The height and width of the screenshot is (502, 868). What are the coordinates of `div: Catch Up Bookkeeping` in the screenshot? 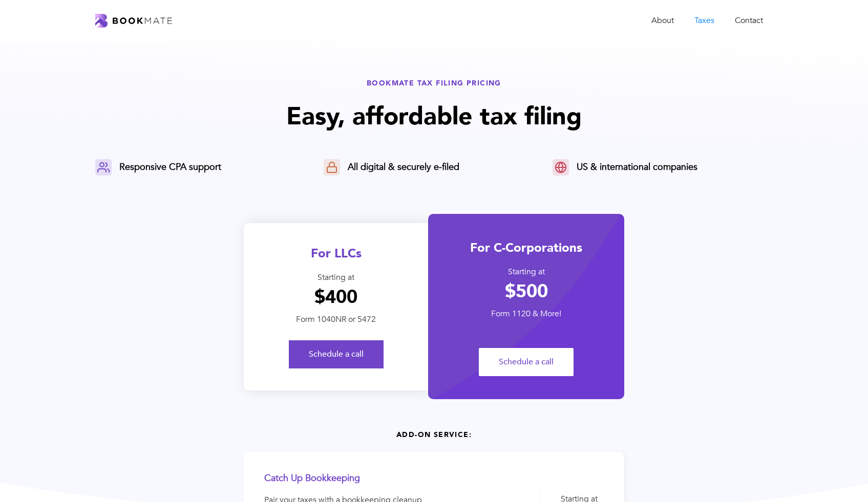 It's located at (347, 479).